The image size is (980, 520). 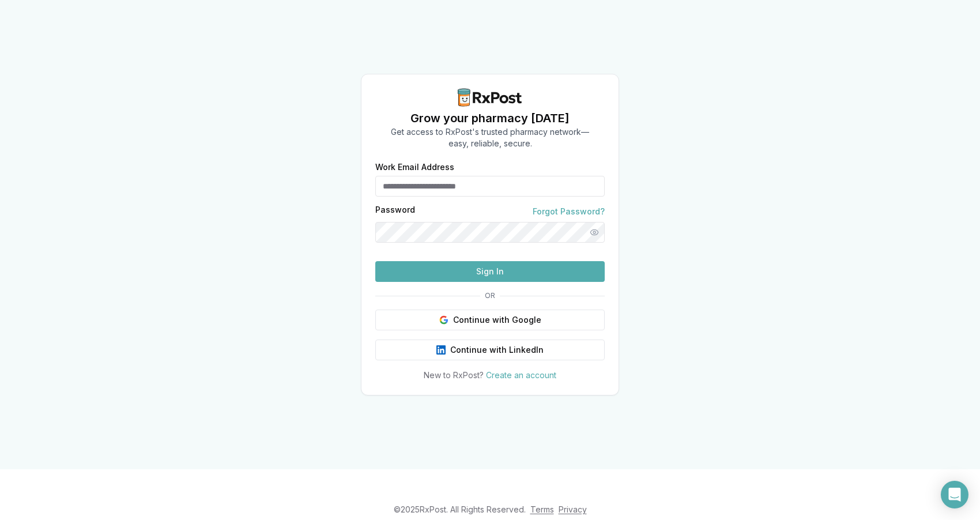 What do you see at coordinates (521, 374) in the screenshot?
I see `a: Create an account` at bounding box center [521, 374].